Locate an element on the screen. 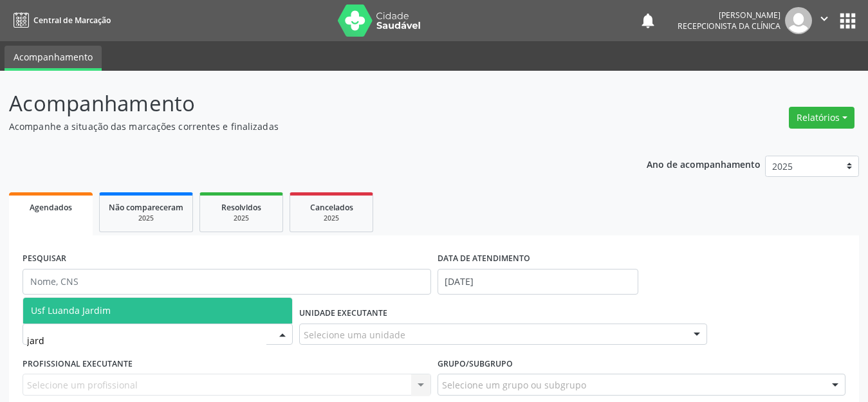  span: Cancelados is located at coordinates (331, 207).